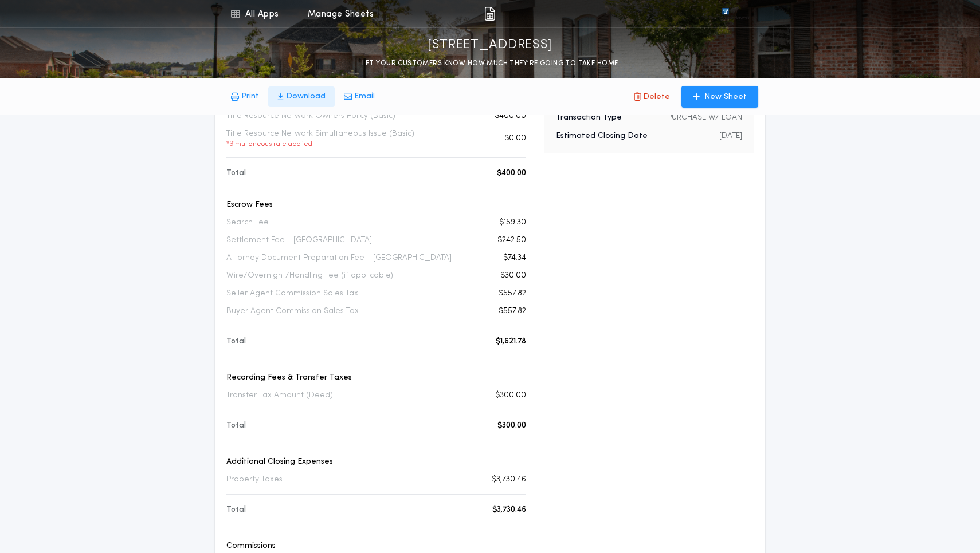 This screenshot has height=553, width=980. I want to click on p: $242.50, so click(512, 240).